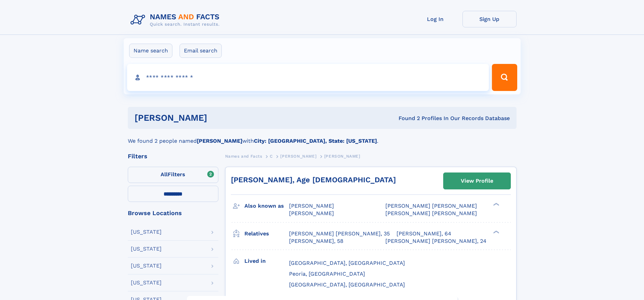 The image size is (644, 300). What do you see at coordinates (505, 78) in the screenshot?
I see `button: Search Button` at bounding box center [505, 78].